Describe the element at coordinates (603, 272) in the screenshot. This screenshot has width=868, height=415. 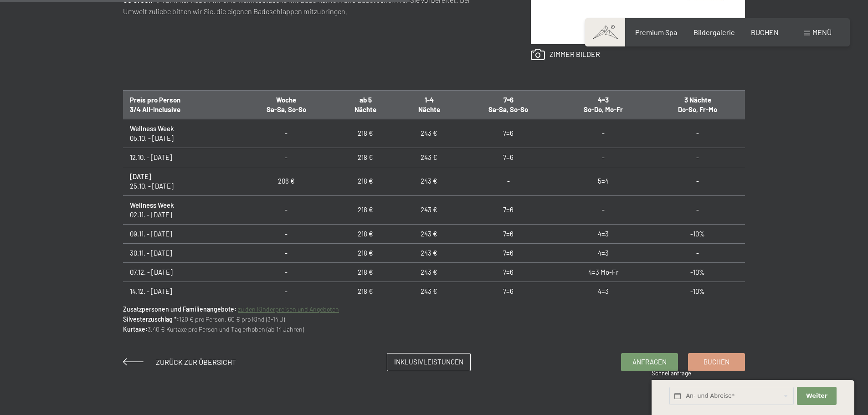
I see `td: 4=3 Mo-Fr` at that location.